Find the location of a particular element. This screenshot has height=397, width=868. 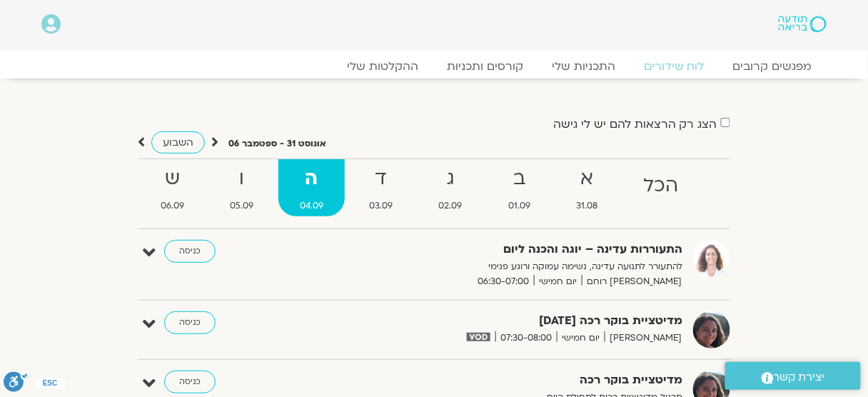

strong: הכל is located at coordinates (661, 185).